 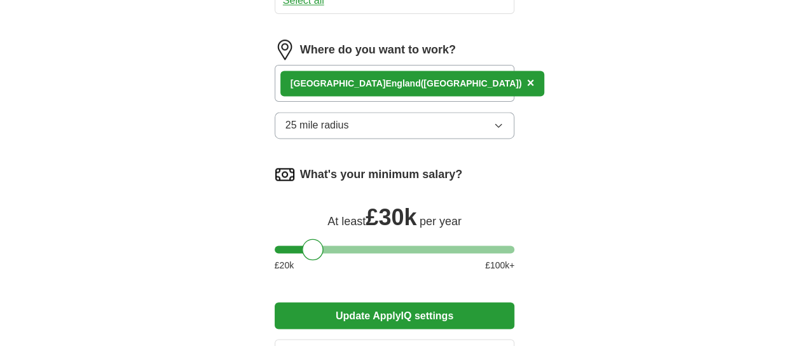 I want to click on label: Where do you want to work?, so click(x=378, y=50).